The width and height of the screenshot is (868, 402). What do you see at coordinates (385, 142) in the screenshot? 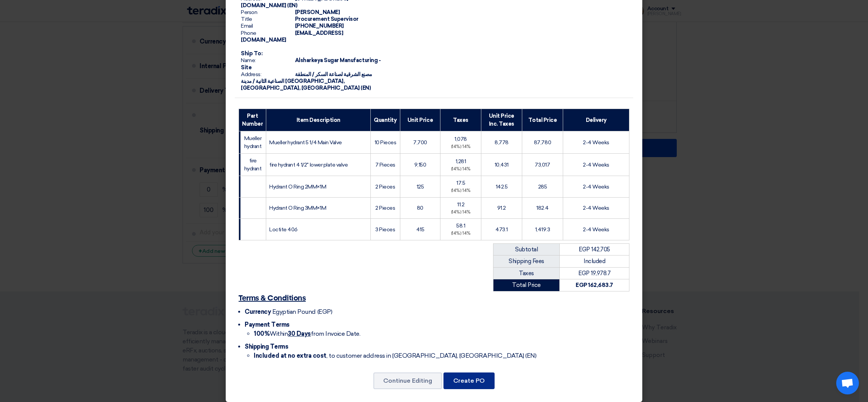
I see `span: 10 Pieces` at bounding box center [385, 142].